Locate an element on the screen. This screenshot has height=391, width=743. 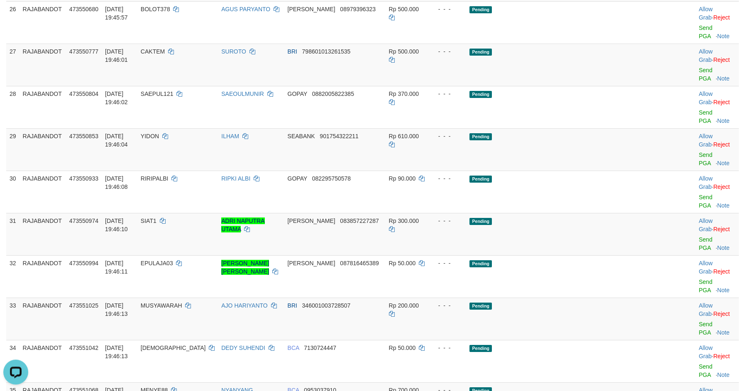
td: 29 is located at coordinates (13, 149).